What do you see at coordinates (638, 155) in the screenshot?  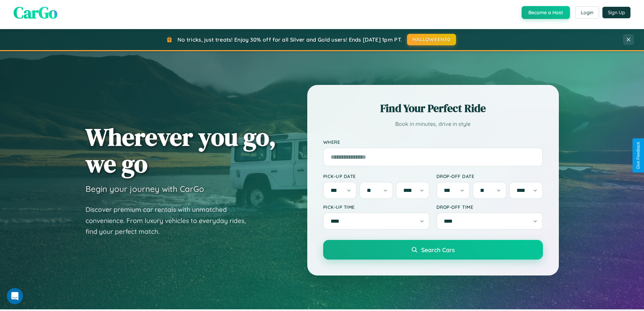 I see `div: Give Feedback` at bounding box center [638, 155].